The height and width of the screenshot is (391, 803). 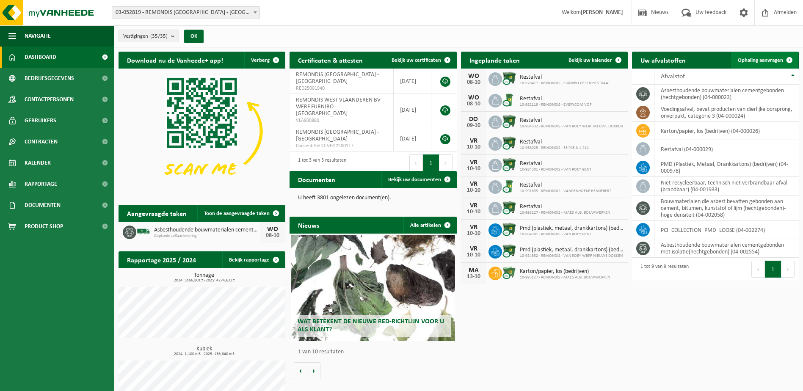 I want to click on td: restafval (04-000029), so click(x=726, y=149).